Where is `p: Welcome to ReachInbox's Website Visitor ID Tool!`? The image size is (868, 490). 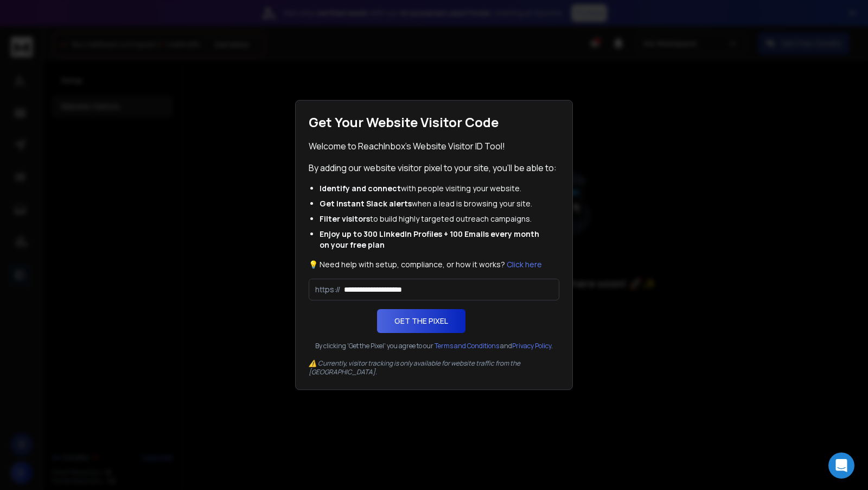
p: Welcome to ReachInbox's Website Visitor ID Tool! is located at coordinates (434, 146).